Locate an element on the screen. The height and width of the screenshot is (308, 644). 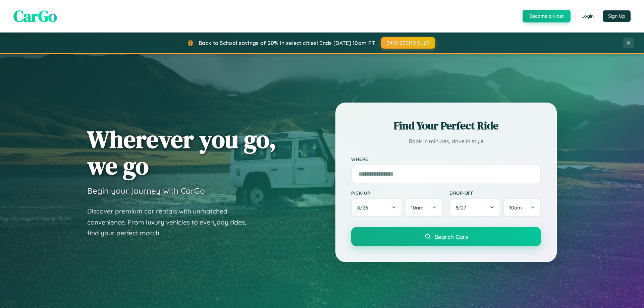
label: Where is located at coordinates (446, 159).